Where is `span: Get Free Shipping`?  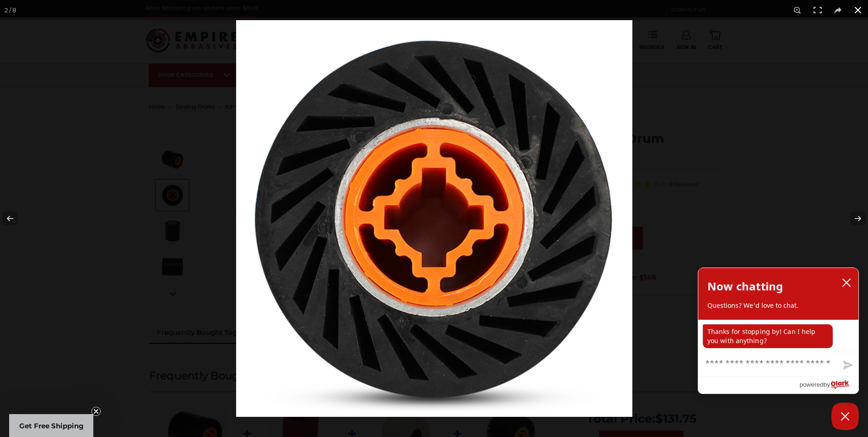 span: Get Free Shipping is located at coordinates (51, 425).